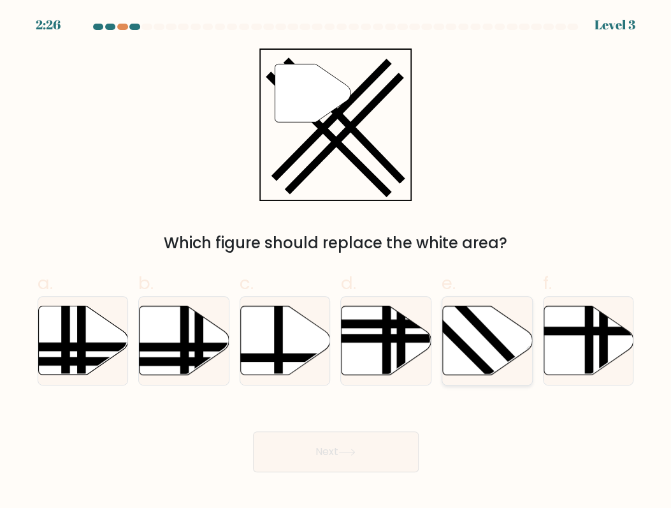  What do you see at coordinates (548, 282) in the screenshot?
I see `span: f.` at bounding box center [548, 282].